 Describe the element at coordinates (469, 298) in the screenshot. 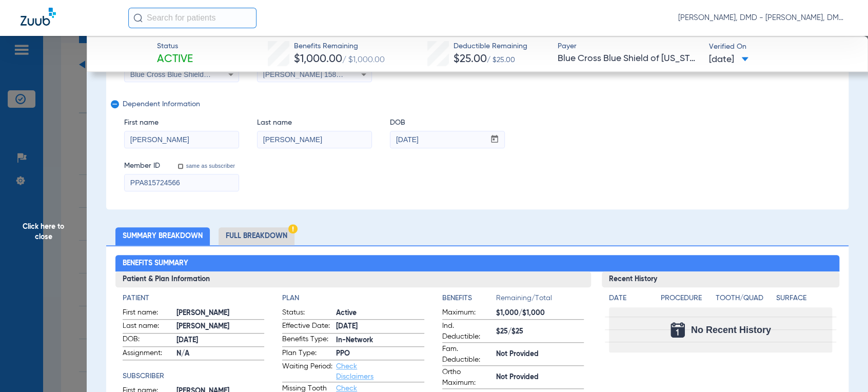

I see `h4: Benefits` at that location.